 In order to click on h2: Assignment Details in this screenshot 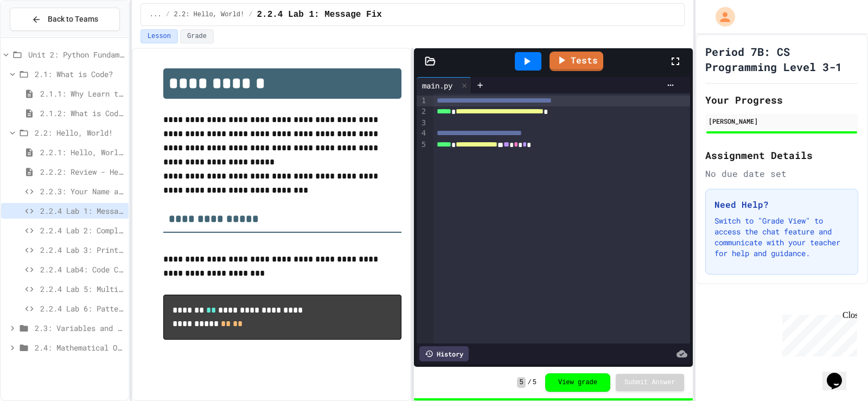, I will do `click(782, 155)`.